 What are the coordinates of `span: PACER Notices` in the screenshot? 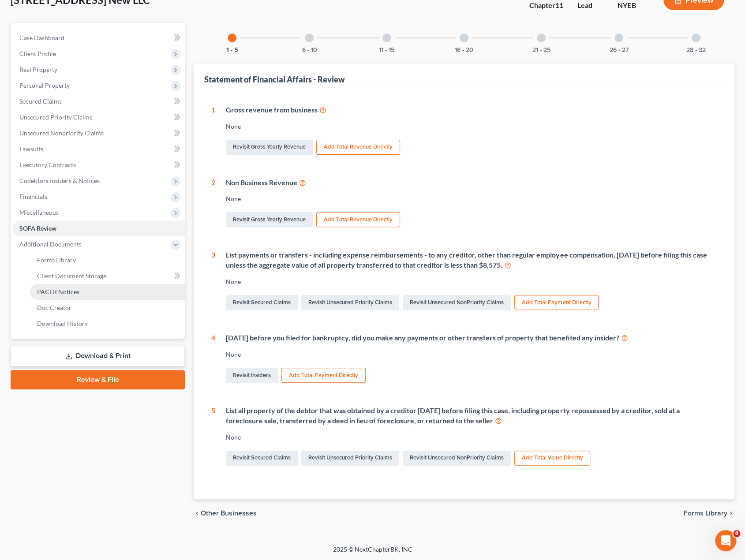 It's located at (58, 291).